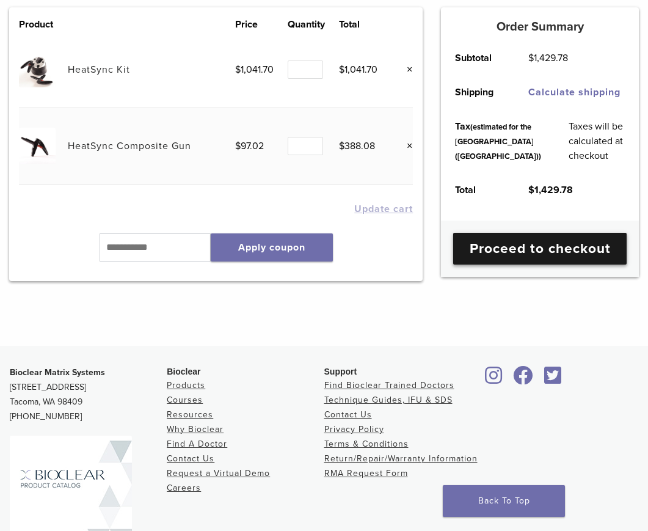 The image size is (648, 531). I want to click on th: Quantity, so click(314, 24).